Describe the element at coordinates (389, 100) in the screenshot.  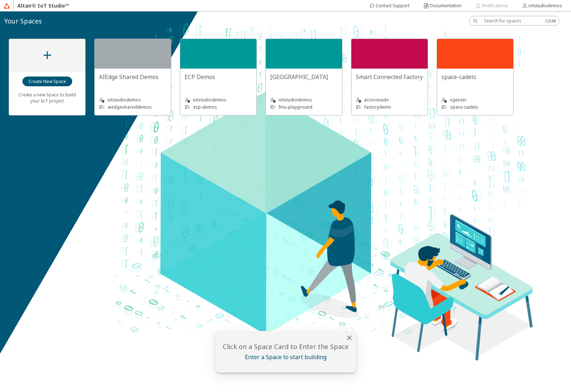
I see `unity-typography: arcoronado` at that location.